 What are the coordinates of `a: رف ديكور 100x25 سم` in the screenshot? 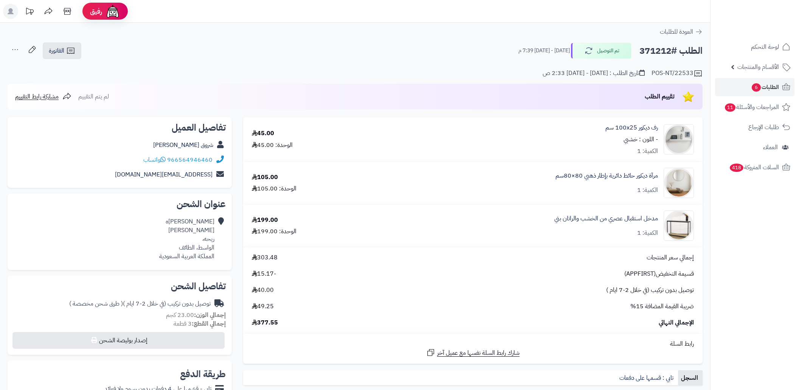 It's located at (632, 127).